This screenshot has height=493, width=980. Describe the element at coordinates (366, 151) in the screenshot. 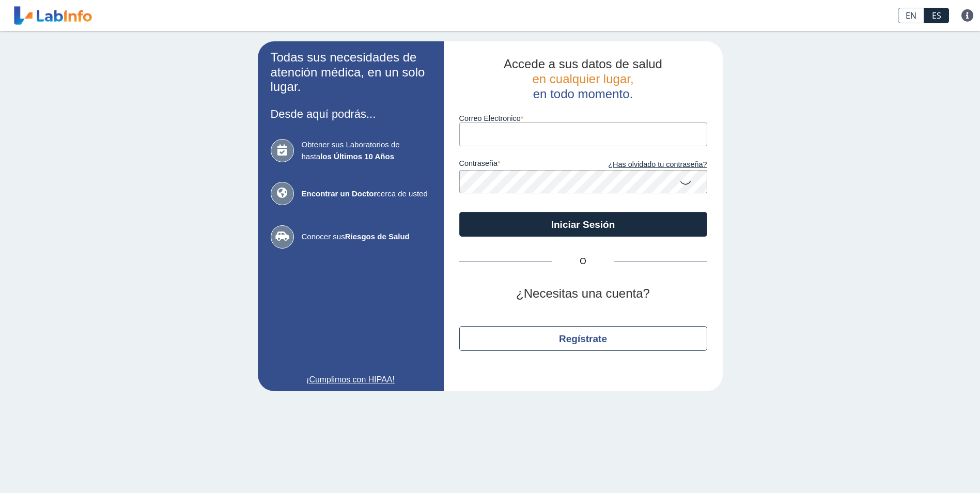

I see `span: Obtener sus Laboratorios de hasta` at that location.